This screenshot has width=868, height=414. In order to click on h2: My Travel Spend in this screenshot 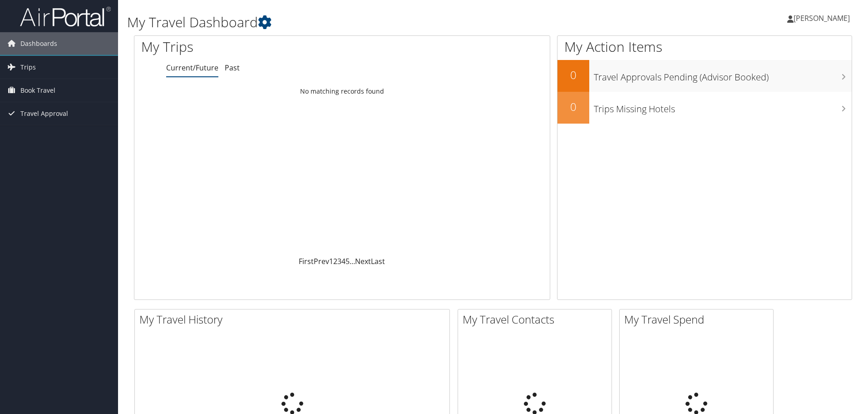, I will do `click(699, 319)`.